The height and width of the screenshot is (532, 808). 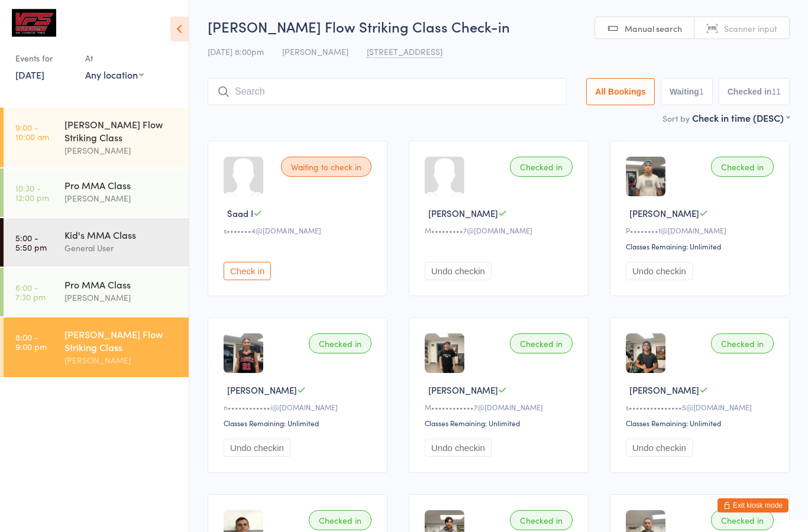 I want to click on button: Checked in11, so click(x=754, y=92).